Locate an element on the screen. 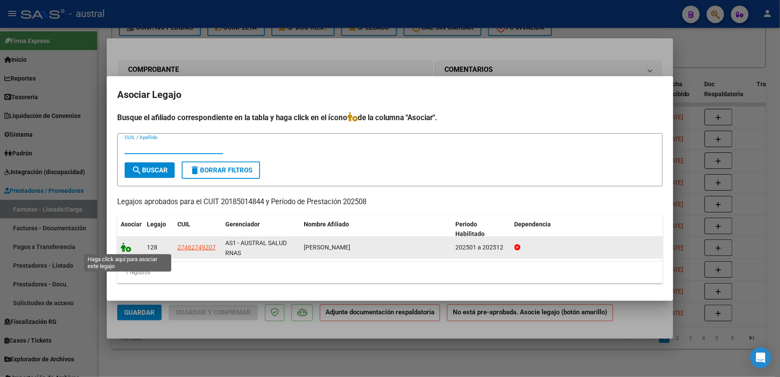 This screenshot has height=377, width=780. span: Periodo Habilitado is located at coordinates (470, 229).